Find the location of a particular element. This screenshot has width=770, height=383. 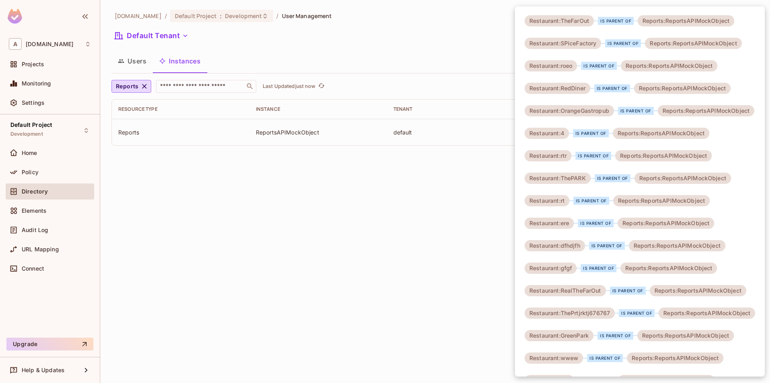

div: Restaurant:ThePARK is located at coordinates (558, 178).